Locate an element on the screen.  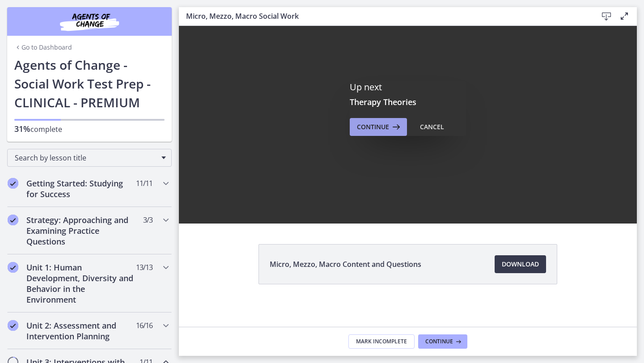
a: Go to Dashboard is located at coordinates (43, 48).